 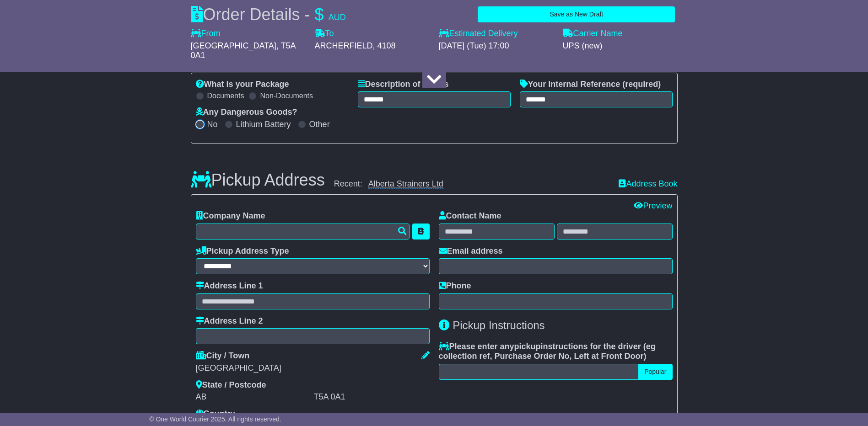 I want to click on label: Contact Name, so click(x=470, y=217).